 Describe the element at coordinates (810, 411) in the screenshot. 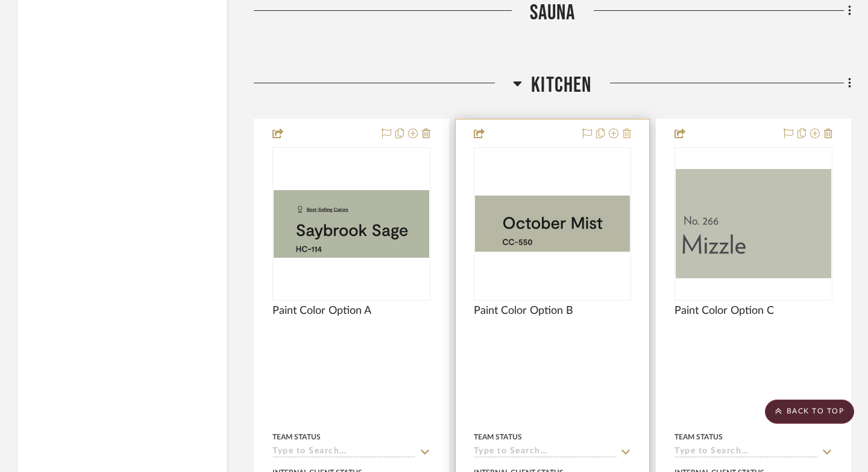

I see `scroll-to-top-button: BACK TO TOP` at that location.